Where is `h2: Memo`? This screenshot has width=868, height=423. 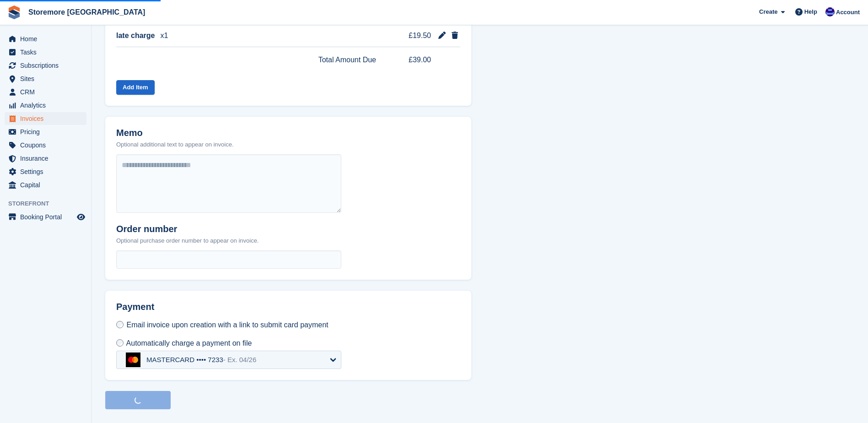 h2: Memo is located at coordinates (175, 132).